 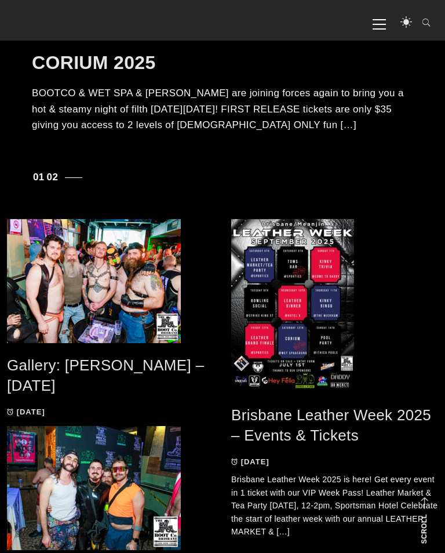 I want to click on button: 2, so click(x=53, y=177).